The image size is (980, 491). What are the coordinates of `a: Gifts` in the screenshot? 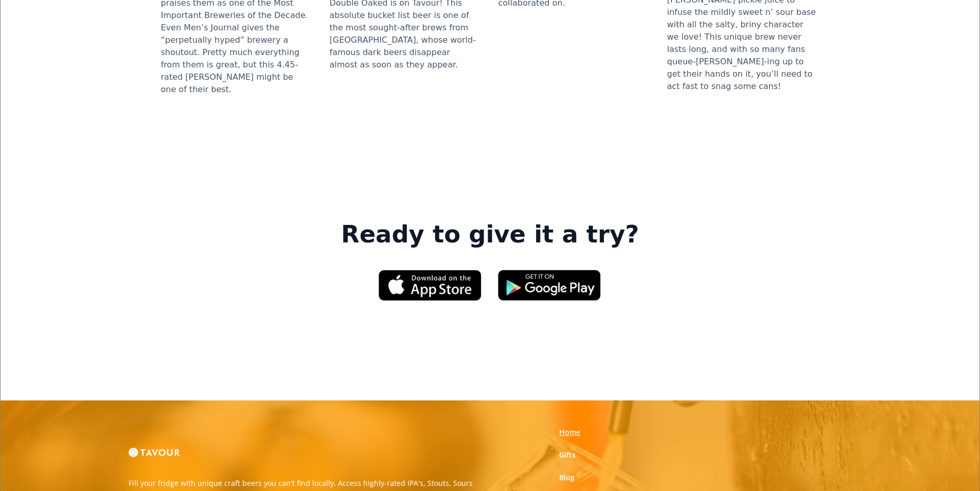 It's located at (567, 455).